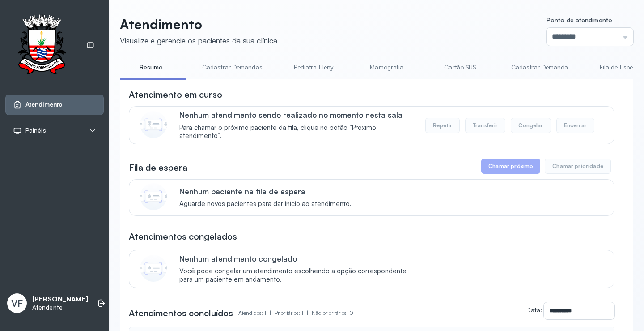 This screenshot has width=644, height=331. What do you see at coordinates (460, 67) in the screenshot?
I see `a: Cartão SUS` at bounding box center [460, 67].